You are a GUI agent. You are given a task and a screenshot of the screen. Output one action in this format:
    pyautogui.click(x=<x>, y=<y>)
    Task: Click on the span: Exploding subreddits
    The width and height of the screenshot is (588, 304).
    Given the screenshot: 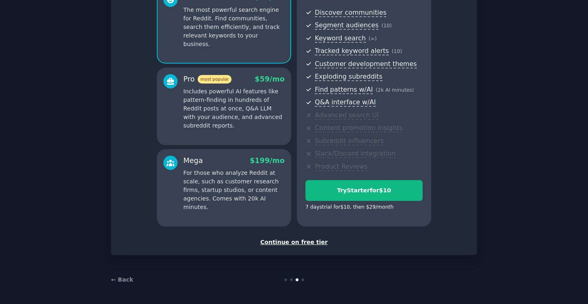 What is the action you would take?
    pyautogui.click(x=348, y=77)
    